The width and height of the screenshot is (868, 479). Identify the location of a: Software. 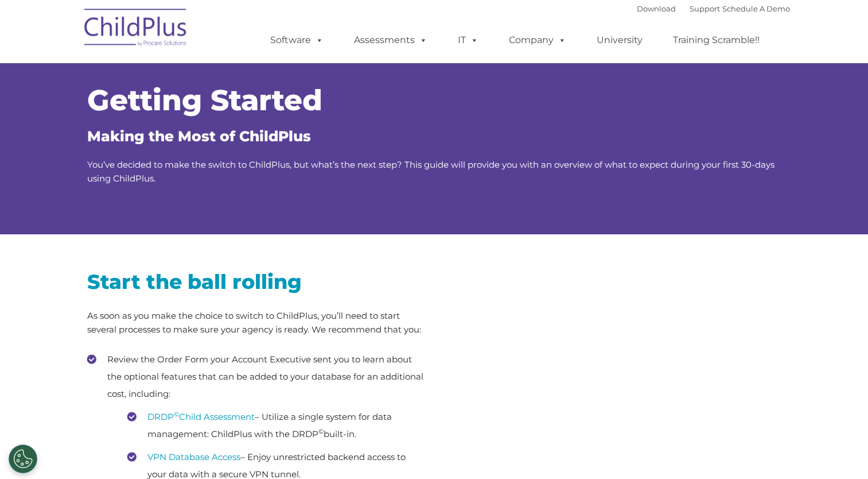
(297, 40).